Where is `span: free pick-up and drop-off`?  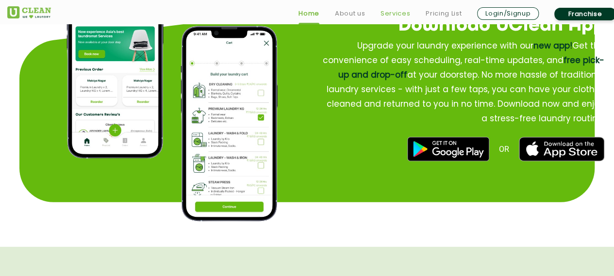
span: free pick-up and drop-off is located at coordinates (472, 68).